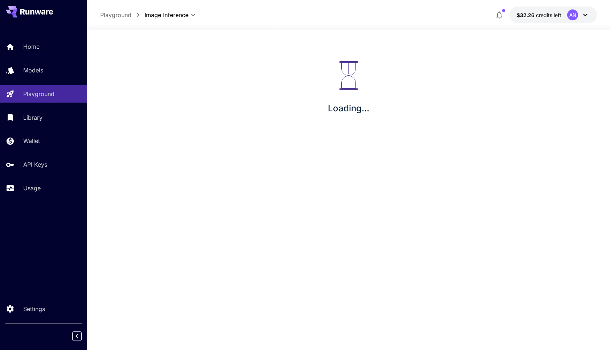 The width and height of the screenshot is (610, 350). Describe the element at coordinates (539, 15) in the screenshot. I see `div: $32.26373` at that location.